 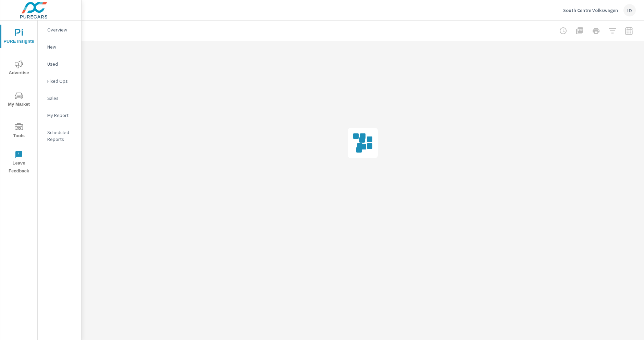 What do you see at coordinates (19, 37) in the screenshot?
I see `span: PURE Insights` at bounding box center [19, 37].